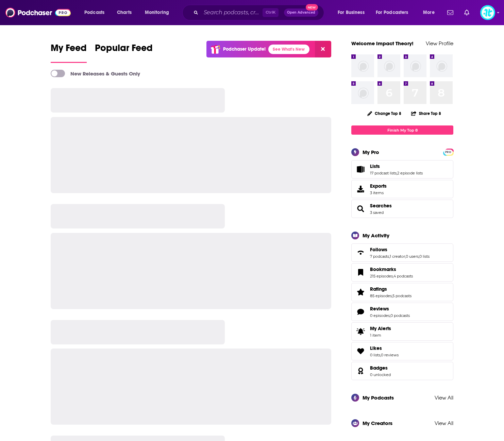 The image size is (504, 441). What do you see at coordinates (380, 375) in the screenshot?
I see `a: 0 unlocked` at bounding box center [380, 375].